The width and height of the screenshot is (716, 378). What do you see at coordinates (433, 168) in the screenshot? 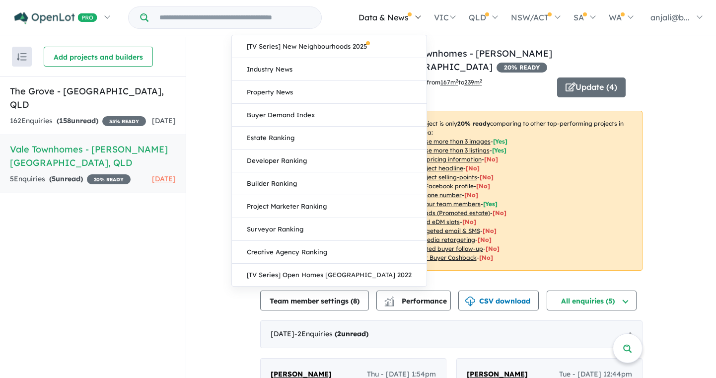
I see `u: Add project headline` at bounding box center [433, 168].